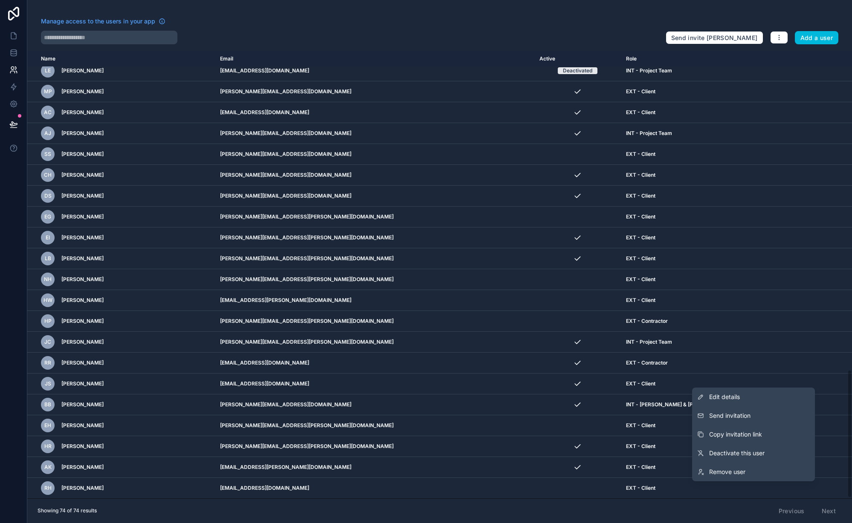  I want to click on span: Send invitation, so click(729, 416).